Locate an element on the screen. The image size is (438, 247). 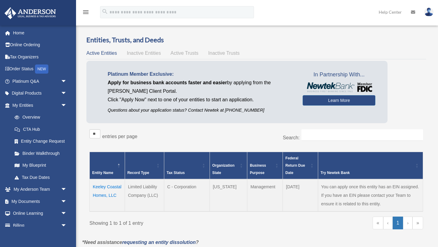
p: Platinum Member Exclusive: is located at coordinates (201, 74).